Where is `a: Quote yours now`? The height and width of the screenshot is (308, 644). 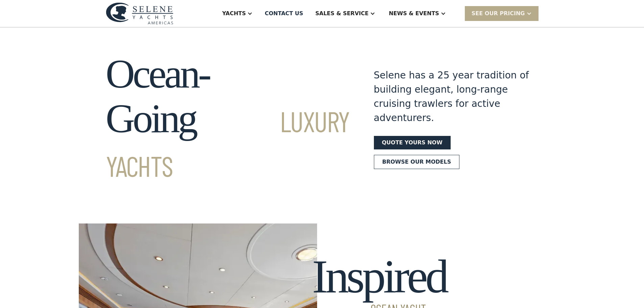
a: Quote yours now is located at coordinates (412, 143).